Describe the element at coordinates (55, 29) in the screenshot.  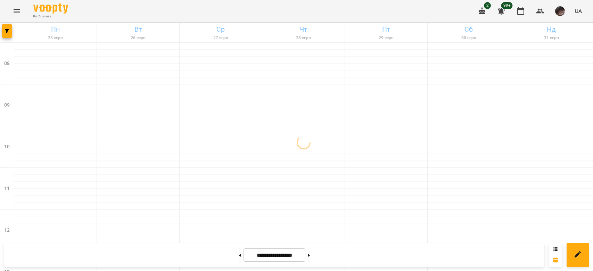
I see `h6: Пн` at that location.